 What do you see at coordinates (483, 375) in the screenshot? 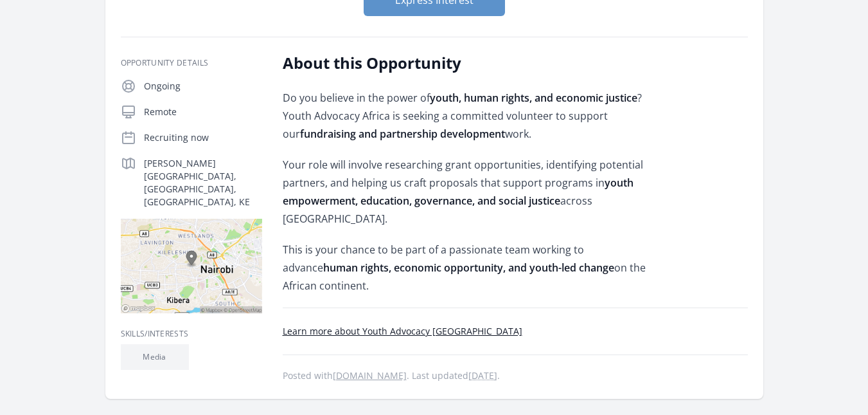
I see `abbr: Sat, Aug 2, 2025 3:24 PM` at bounding box center [483, 375].